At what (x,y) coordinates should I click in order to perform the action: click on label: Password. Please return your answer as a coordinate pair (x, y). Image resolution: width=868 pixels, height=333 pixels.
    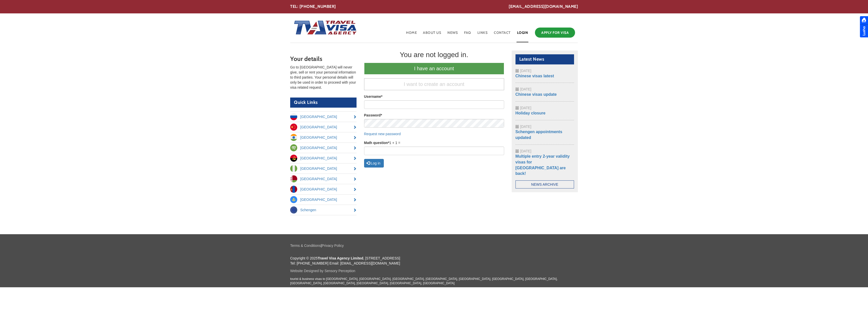
    Looking at the image, I should click on (373, 115).